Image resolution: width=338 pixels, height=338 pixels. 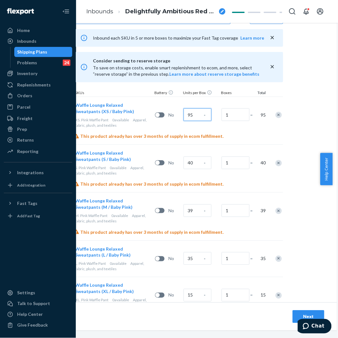 What do you see at coordinates (111, 252) in the screenshot?
I see `button: Waffle Lounge Relaxed Sweatpants (L / Baby Pink)` at bounding box center [111, 252].